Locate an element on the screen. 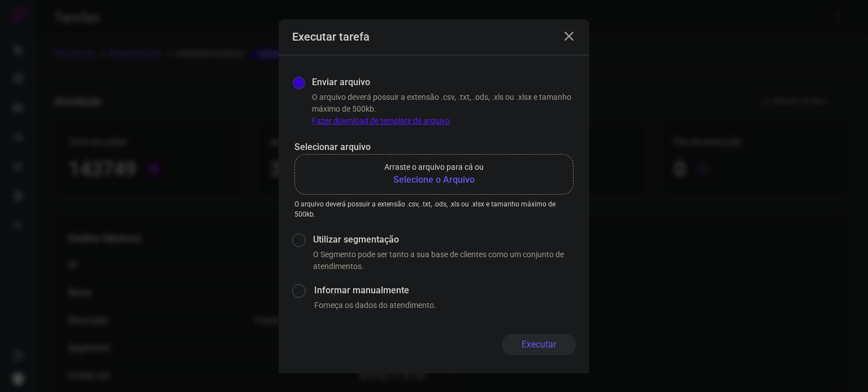  label: Utilizar segmentação is located at coordinates (444, 240).